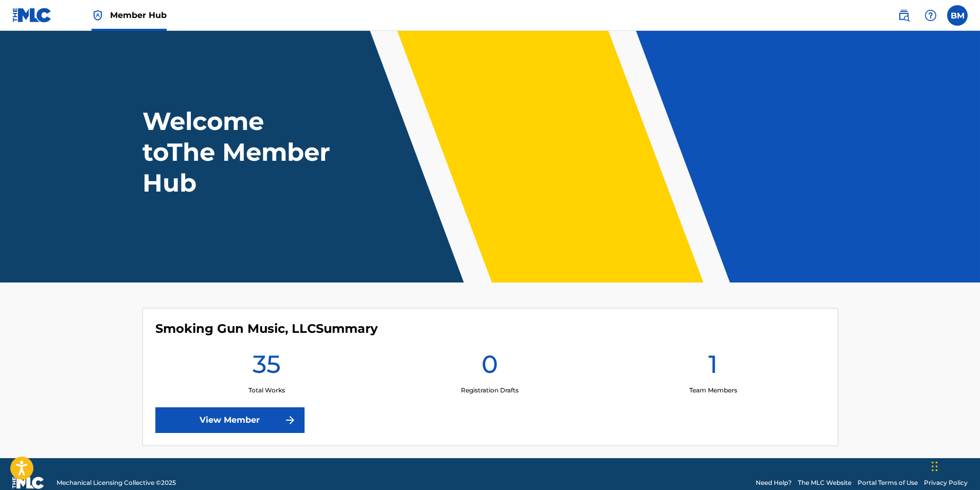 The height and width of the screenshot is (490, 980). Describe the element at coordinates (904, 16) in the screenshot. I see `img: search` at that location.